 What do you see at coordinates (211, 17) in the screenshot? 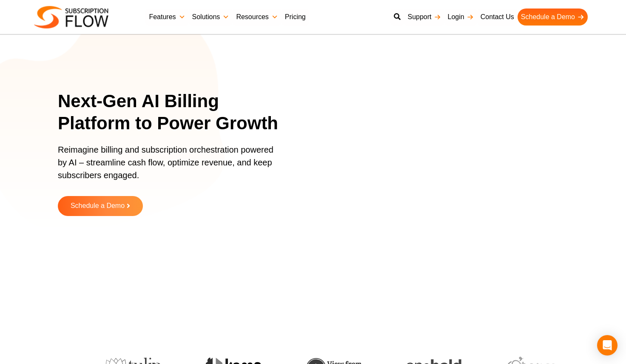
I see `a: Solutions` at bounding box center [211, 17].